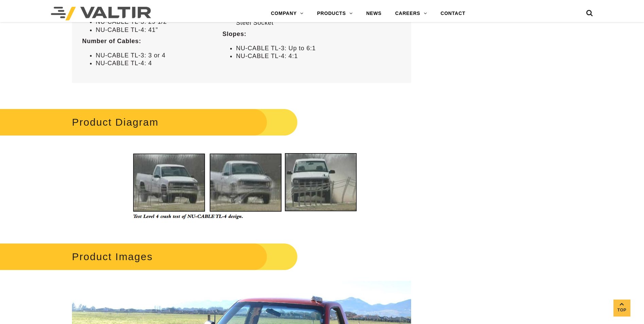  I want to click on a: PRODUCTS, so click(335, 13).